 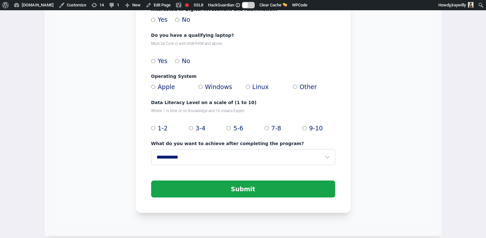 What do you see at coordinates (200, 128) in the screenshot?
I see `span: 3-4` at bounding box center [200, 128].